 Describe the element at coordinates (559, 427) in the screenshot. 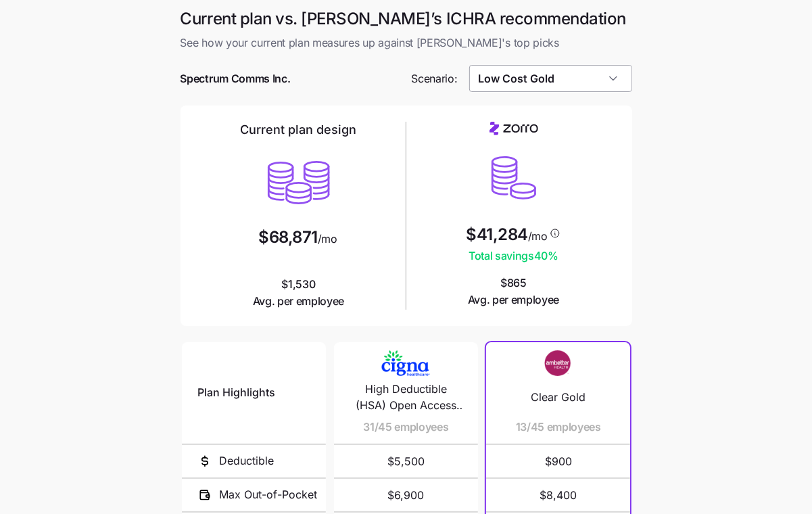

I see `span: 13/45 employees` at that location.